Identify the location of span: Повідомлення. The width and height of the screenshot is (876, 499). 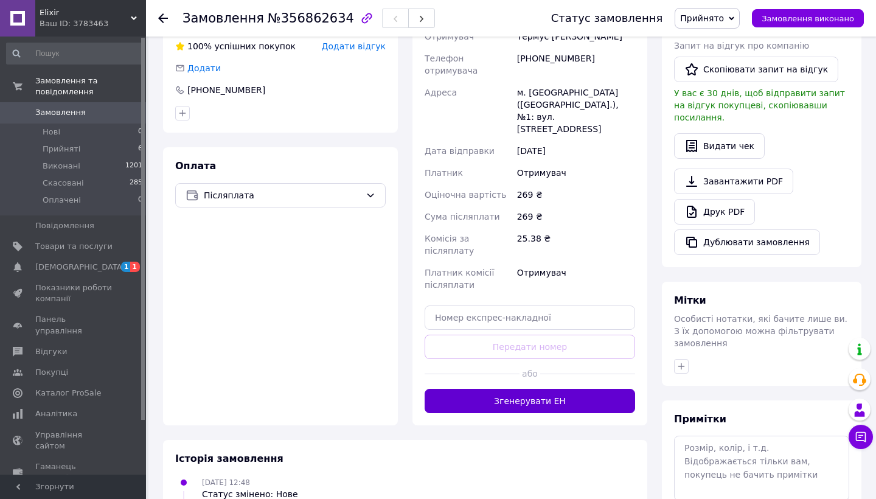
(64, 226).